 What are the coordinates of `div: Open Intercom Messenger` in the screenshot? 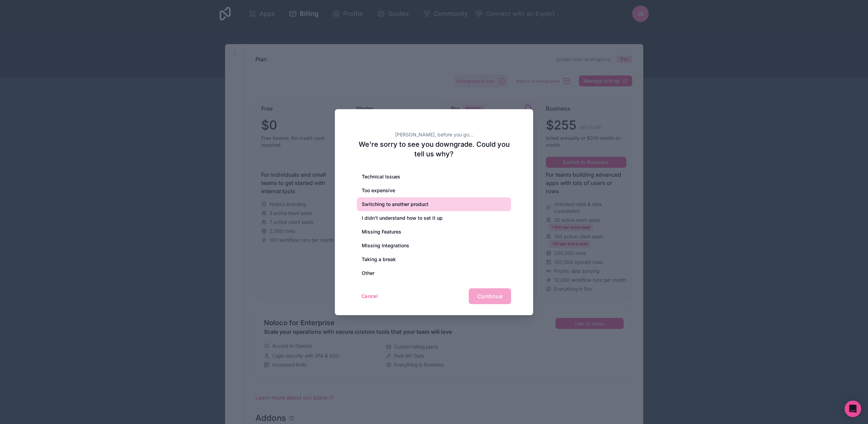 It's located at (853, 409).